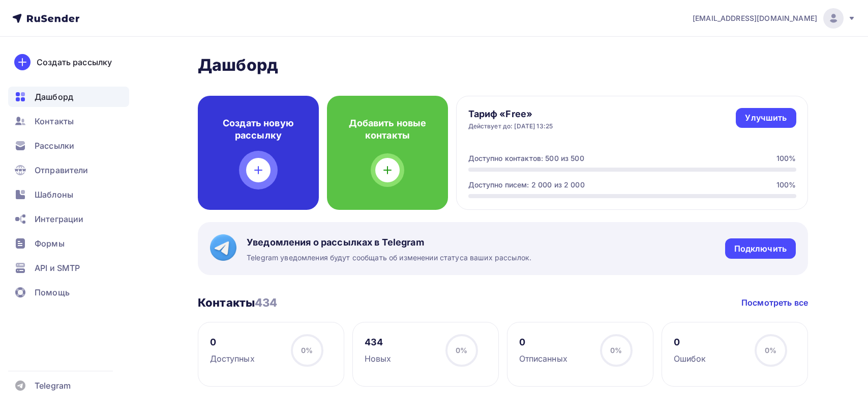 The width and height of the screenshot is (868, 408). I want to click on div: Доступно контактов: 500 из 500, so click(526, 158).